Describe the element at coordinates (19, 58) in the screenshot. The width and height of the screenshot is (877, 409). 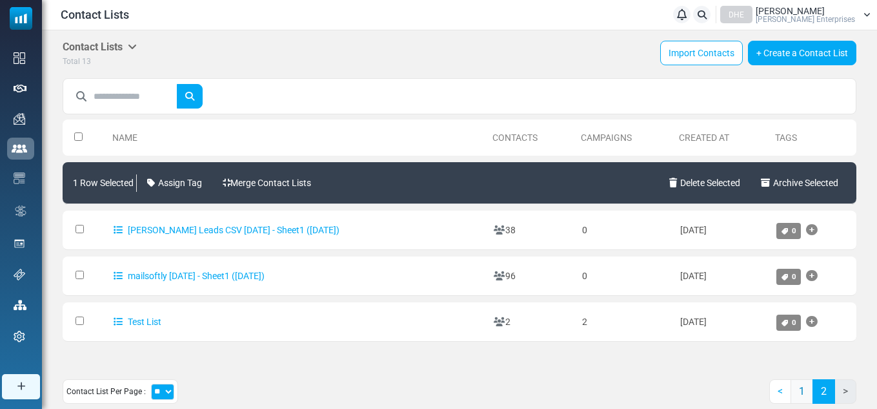
I see `img: dashboard-icon.svg` at that location.